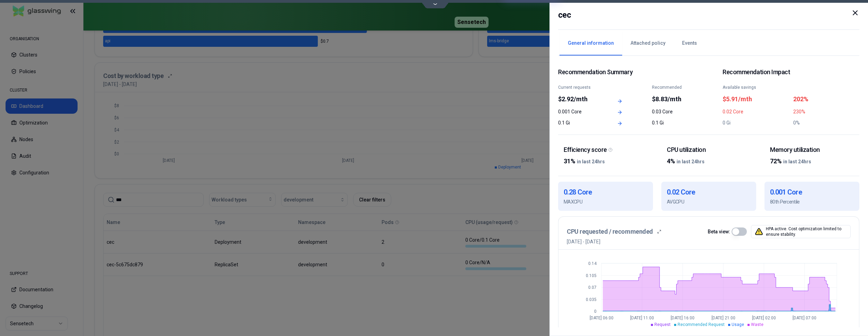 This screenshot has height=336, width=868. Describe the element at coordinates (756, 99) in the screenshot. I see `div: $5.91/mth` at that location.